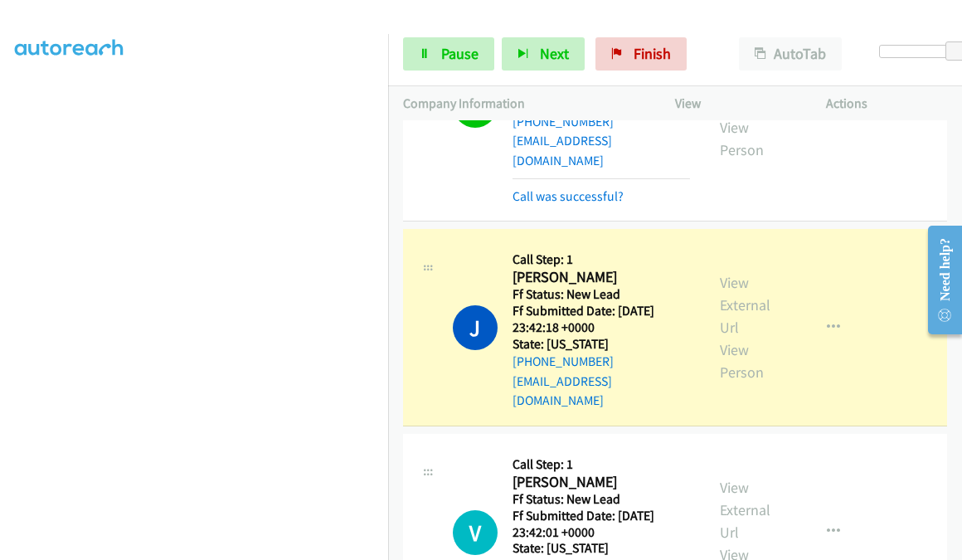 The height and width of the screenshot is (560, 962). What do you see at coordinates (459, 53) in the screenshot?
I see `span: Pause` at bounding box center [459, 53].